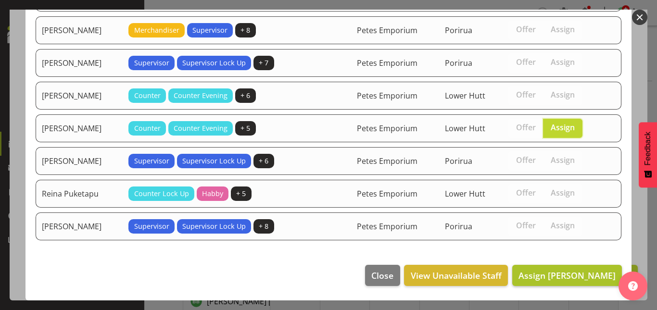 The image size is (657, 310). I want to click on button: Feedback - Show survey, so click(648, 155).